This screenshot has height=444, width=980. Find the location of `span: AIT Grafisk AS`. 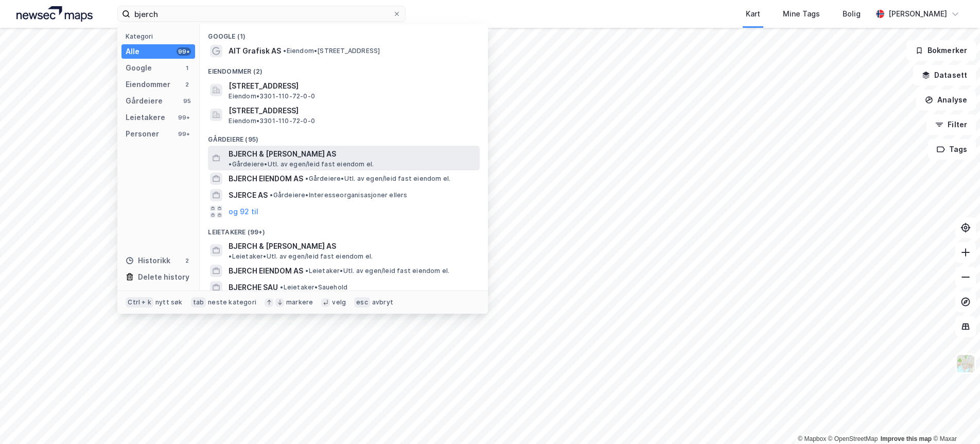

span: AIT Grafisk AS is located at coordinates (255, 51).